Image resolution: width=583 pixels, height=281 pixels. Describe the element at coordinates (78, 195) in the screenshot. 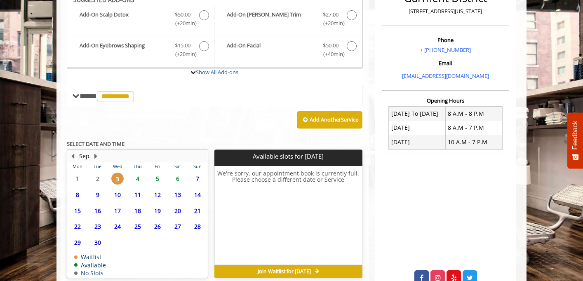

I see `span: 8` at that location.